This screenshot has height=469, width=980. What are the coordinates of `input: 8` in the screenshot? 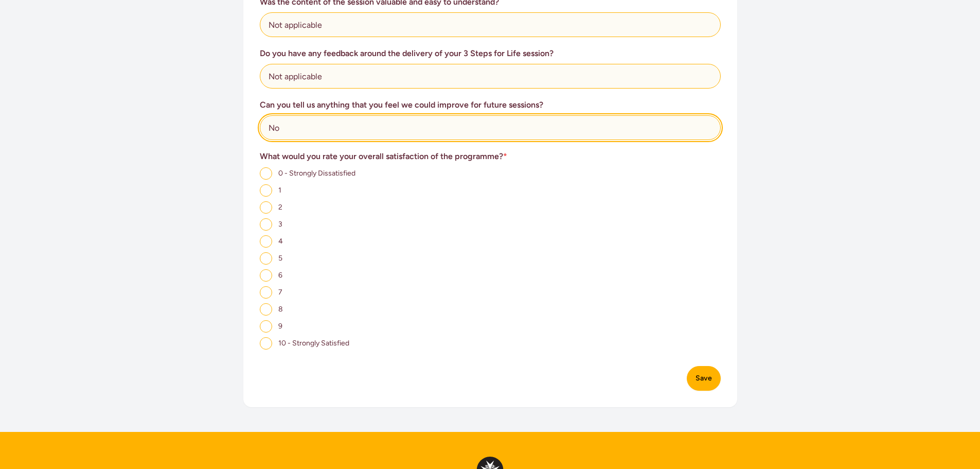 It's located at (266, 309).